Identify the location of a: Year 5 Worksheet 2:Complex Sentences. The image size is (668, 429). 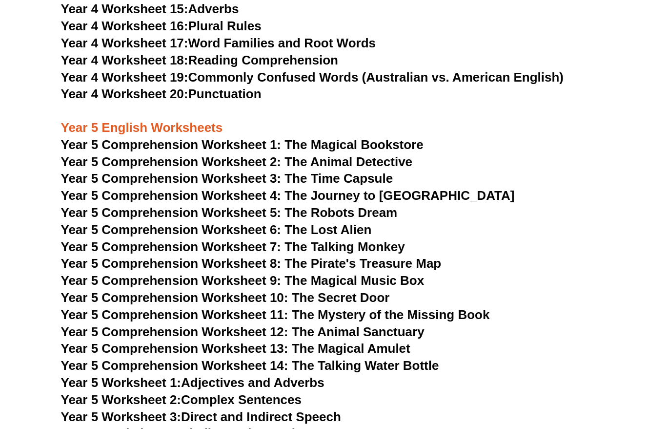
(181, 399).